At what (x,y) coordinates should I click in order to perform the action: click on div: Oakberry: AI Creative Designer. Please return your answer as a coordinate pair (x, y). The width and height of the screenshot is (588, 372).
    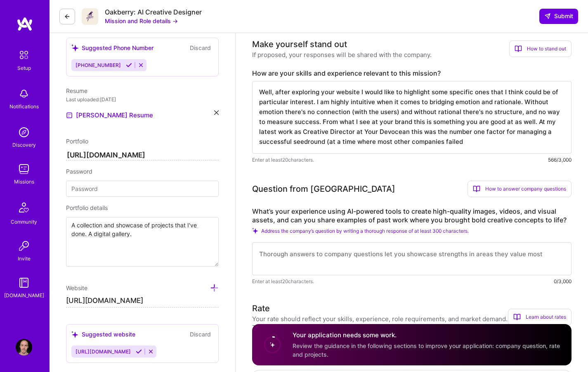
    Looking at the image, I should click on (153, 12).